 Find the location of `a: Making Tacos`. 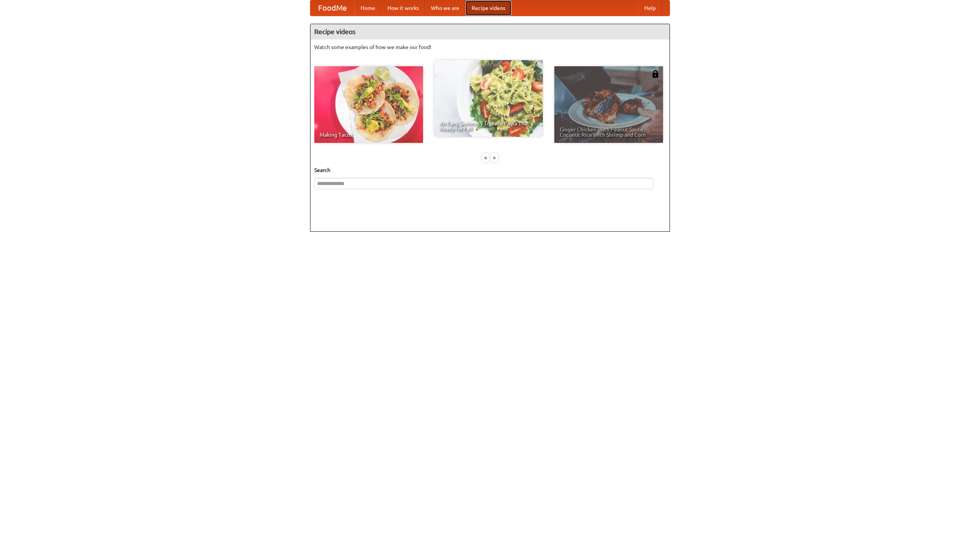

a: Making Tacos is located at coordinates (369, 104).